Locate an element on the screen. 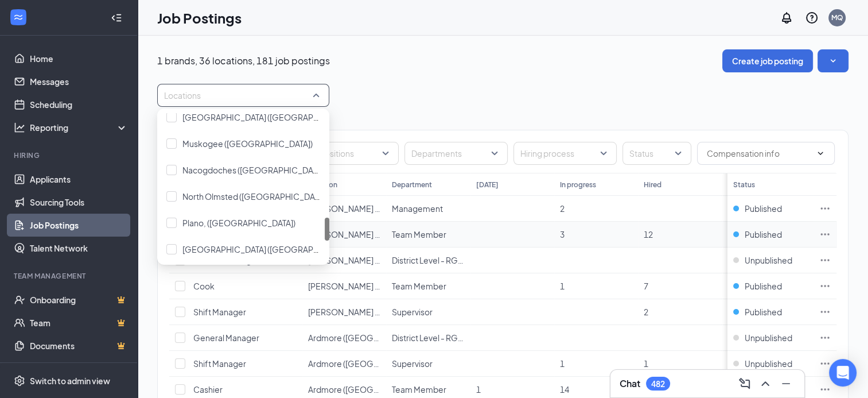 The height and width of the screenshot is (398, 868). a: OnboardingCrown is located at coordinates (79, 299).